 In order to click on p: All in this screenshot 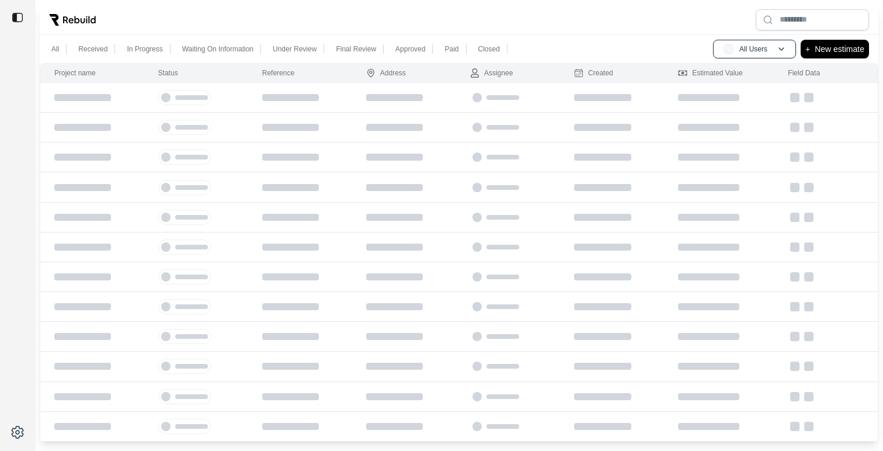, I will do `click(55, 49)`.